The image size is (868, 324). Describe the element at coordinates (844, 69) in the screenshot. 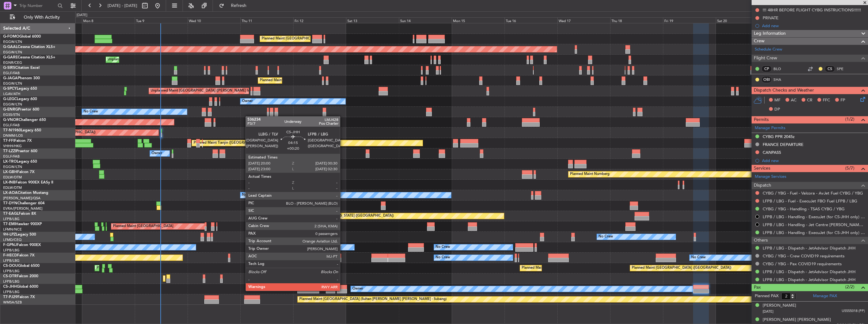

I see `a: SPE` at that location.